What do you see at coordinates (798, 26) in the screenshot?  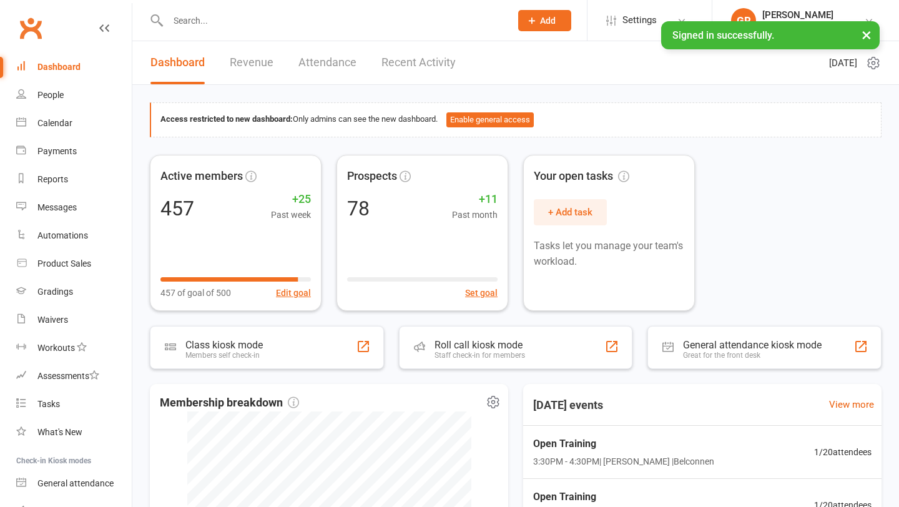 I see `div: Chopper's Gym` at bounding box center [798, 26].